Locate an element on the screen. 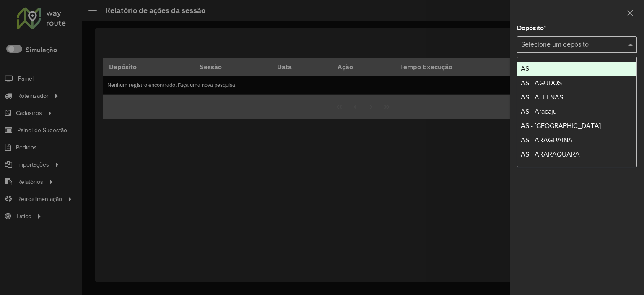  span: AS - AGUDOS is located at coordinates (541, 83).